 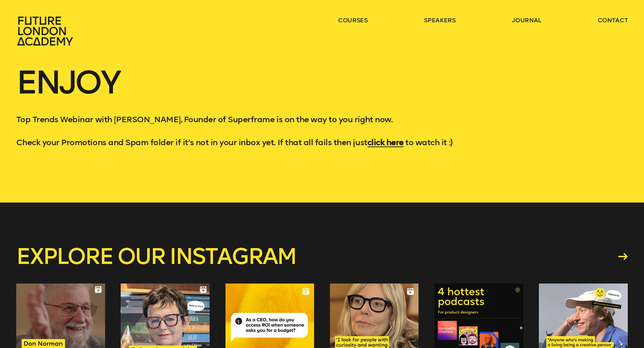 What do you see at coordinates (353, 20) in the screenshot?
I see `a: courses` at bounding box center [353, 20].